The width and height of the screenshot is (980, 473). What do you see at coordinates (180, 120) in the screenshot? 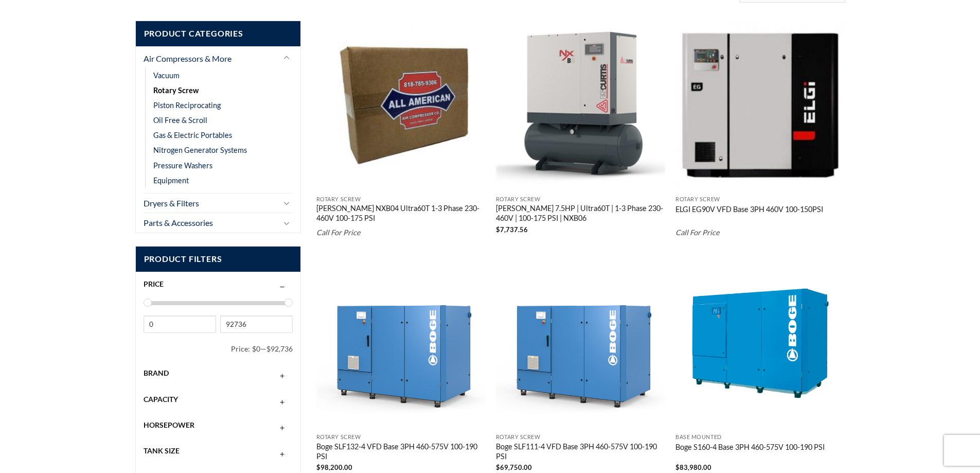
I see `a: Oil Free & Scroll` at bounding box center [180, 120].